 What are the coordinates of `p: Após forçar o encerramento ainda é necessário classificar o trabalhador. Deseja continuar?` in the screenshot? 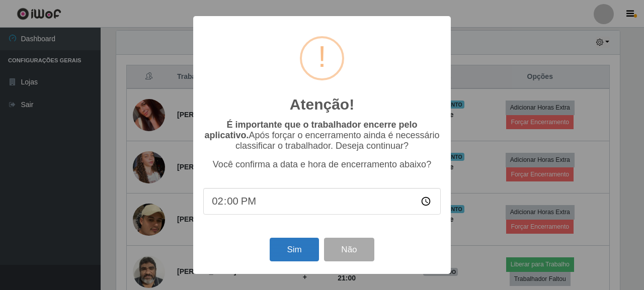 It's located at (322, 135).